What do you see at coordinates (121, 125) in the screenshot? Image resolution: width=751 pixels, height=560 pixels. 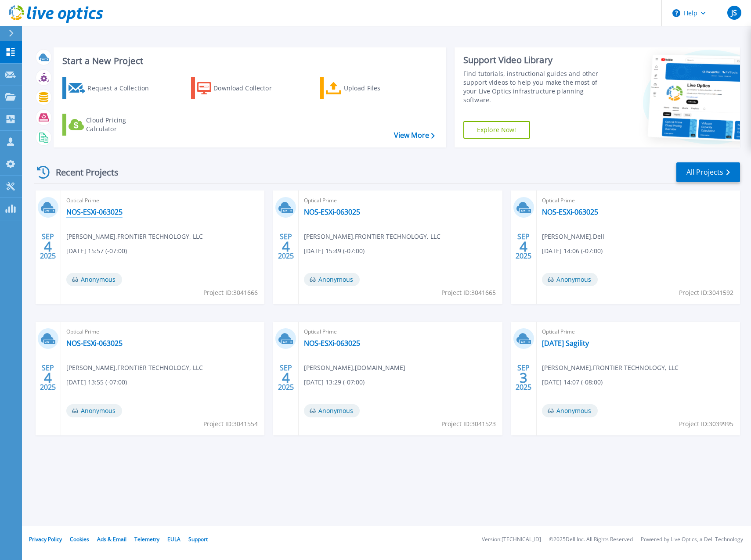 I see `div: Cloud Pricing Calculator` at bounding box center [121, 125].